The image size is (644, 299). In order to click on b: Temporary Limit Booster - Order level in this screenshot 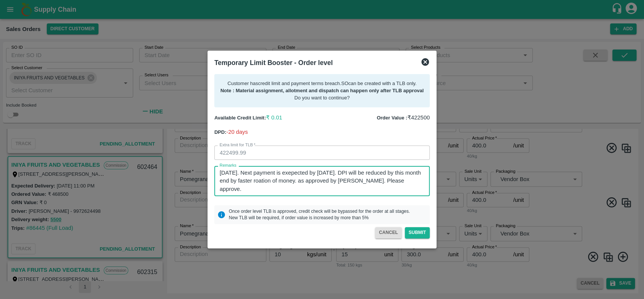, I will do `click(274, 63)`.